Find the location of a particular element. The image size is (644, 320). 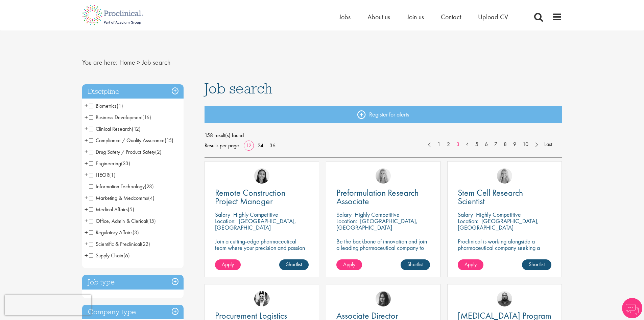

img: Edward Little is located at coordinates (261, 298).